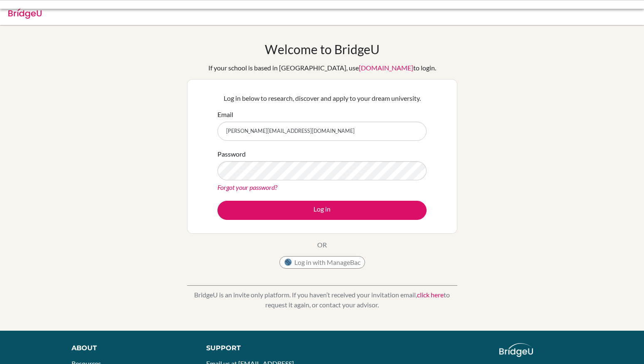  What do you see at coordinates (231, 154) in the screenshot?
I see `label: Password` at bounding box center [231, 154].